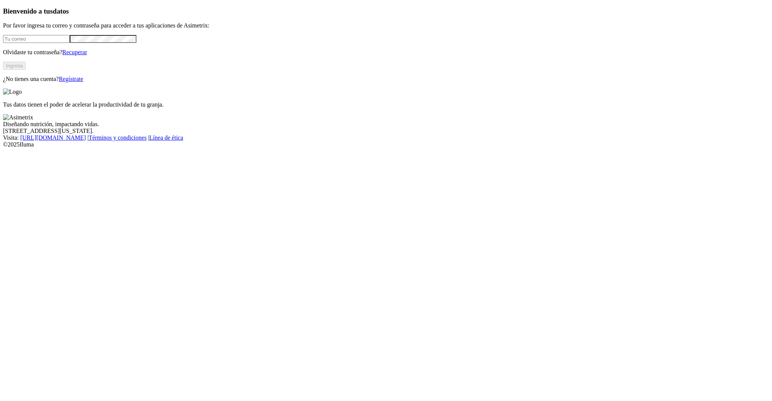 This screenshot has height=401, width=772. I want to click on p: Por favor ingresa tu correo y contraseña para acceder a tus aplicaciones de Asimetrix:, so click(386, 26).